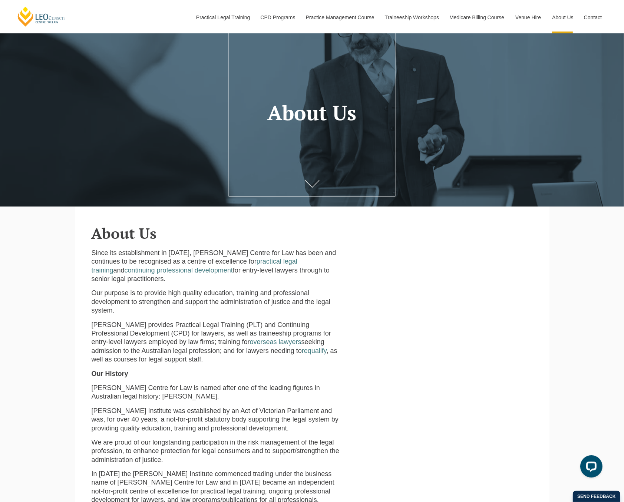  What do you see at coordinates (411, 17) in the screenshot?
I see `a: Traineeship Workshops` at bounding box center [411, 17].